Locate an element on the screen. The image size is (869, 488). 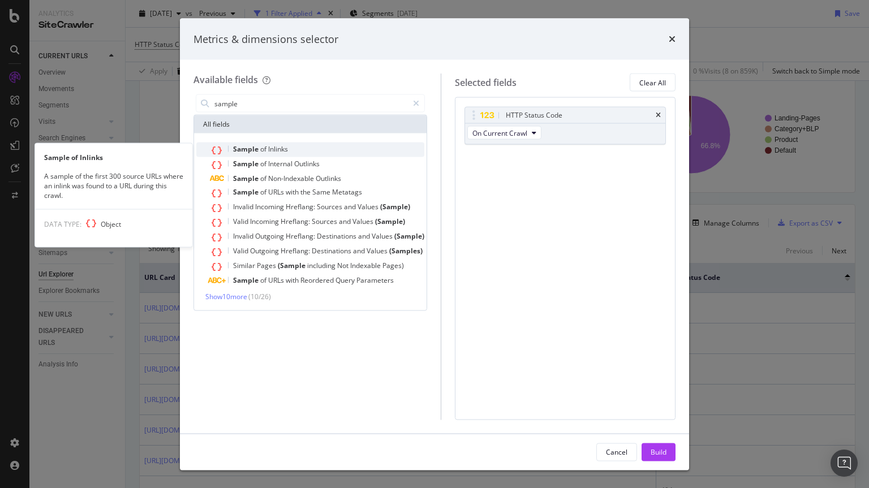
div: A sample of the first 300 source URLs where an inlink was found to a URL during this crawl. is located at coordinates (114, 185).